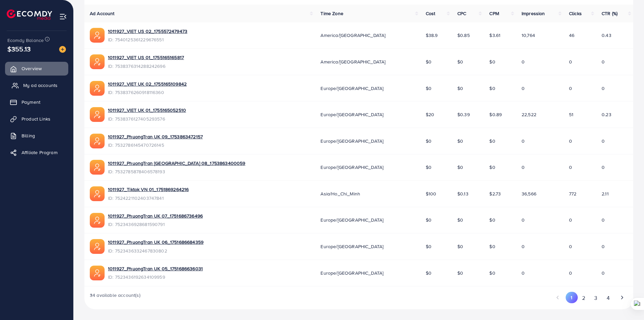  What do you see at coordinates (495, 194) in the screenshot?
I see `span: $2.73` at bounding box center [495, 194].